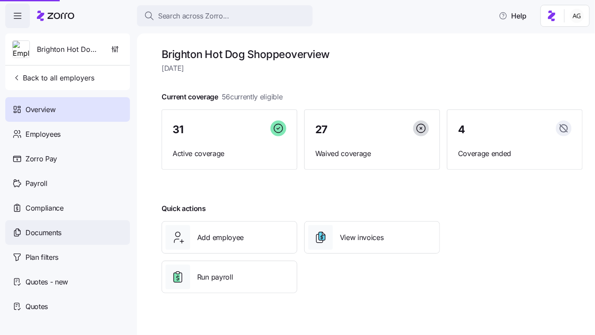 The height and width of the screenshot is (335, 595). Describe the element at coordinates (222, 97) in the screenshot. I see `span: Current coverage` at that location.